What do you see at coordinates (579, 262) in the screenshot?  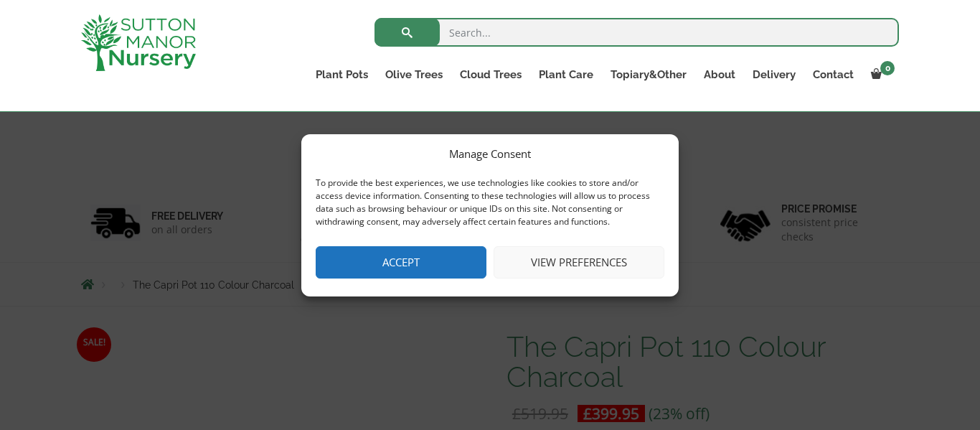 I see `button: View preferences` at bounding box center [579, 262].